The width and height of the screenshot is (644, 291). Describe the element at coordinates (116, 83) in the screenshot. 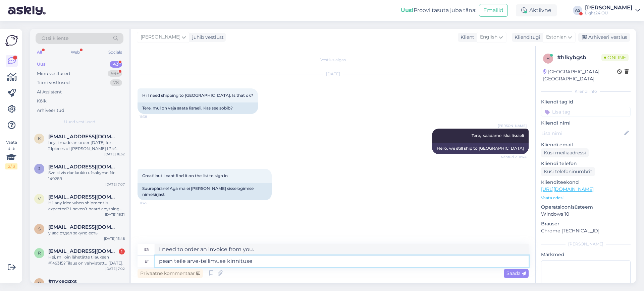

I see `div: 78` at that location.